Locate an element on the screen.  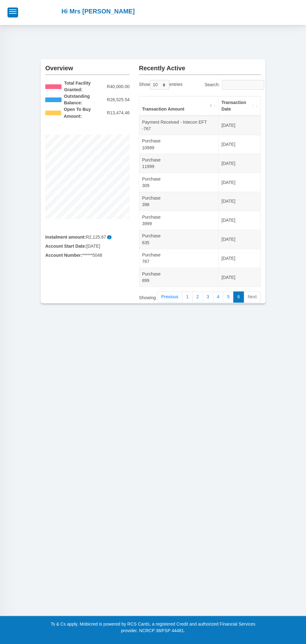
h2: Recently Active is located at coordinates (200, 66).